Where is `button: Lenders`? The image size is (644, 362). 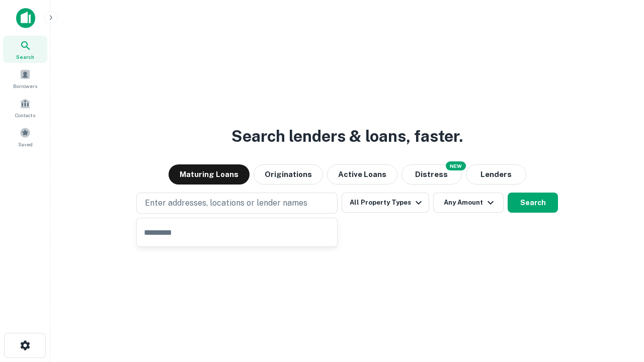 button: Lenders is located at coordinates (496, 175).